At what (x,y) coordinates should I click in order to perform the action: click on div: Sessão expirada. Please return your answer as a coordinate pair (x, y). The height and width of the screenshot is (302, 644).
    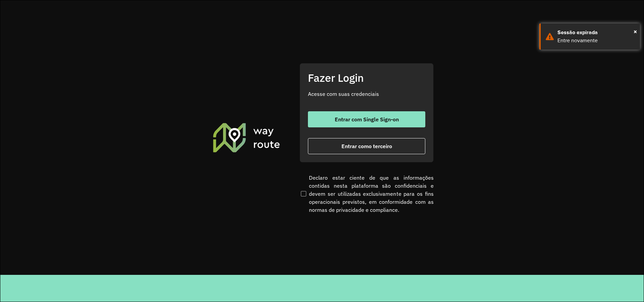
    Looking at the image, I should click on (596, 33).